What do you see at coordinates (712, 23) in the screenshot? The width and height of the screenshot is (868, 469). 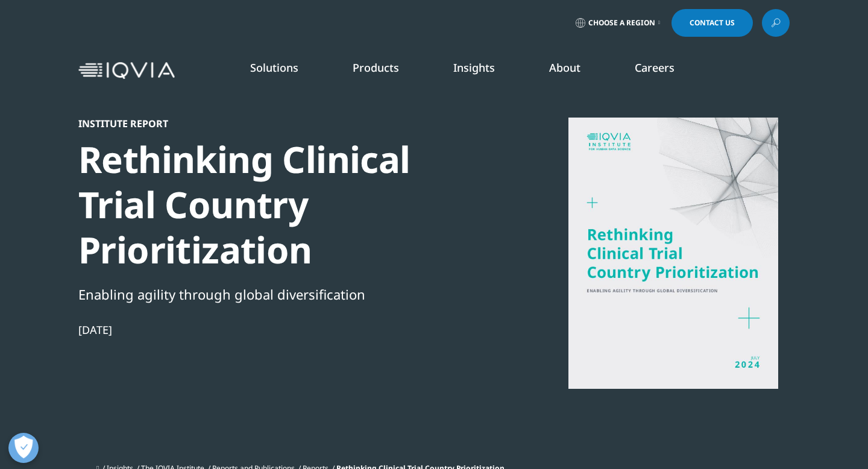 I see `span: Contact Us` at bounding box center [712, 23].